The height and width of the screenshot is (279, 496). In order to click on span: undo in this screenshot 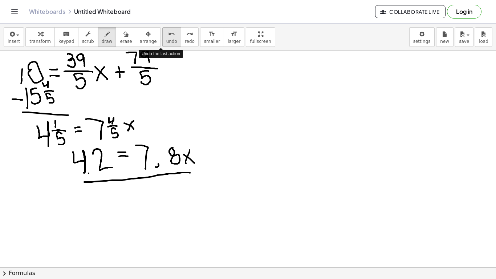, I will do `click(172, 41)`.